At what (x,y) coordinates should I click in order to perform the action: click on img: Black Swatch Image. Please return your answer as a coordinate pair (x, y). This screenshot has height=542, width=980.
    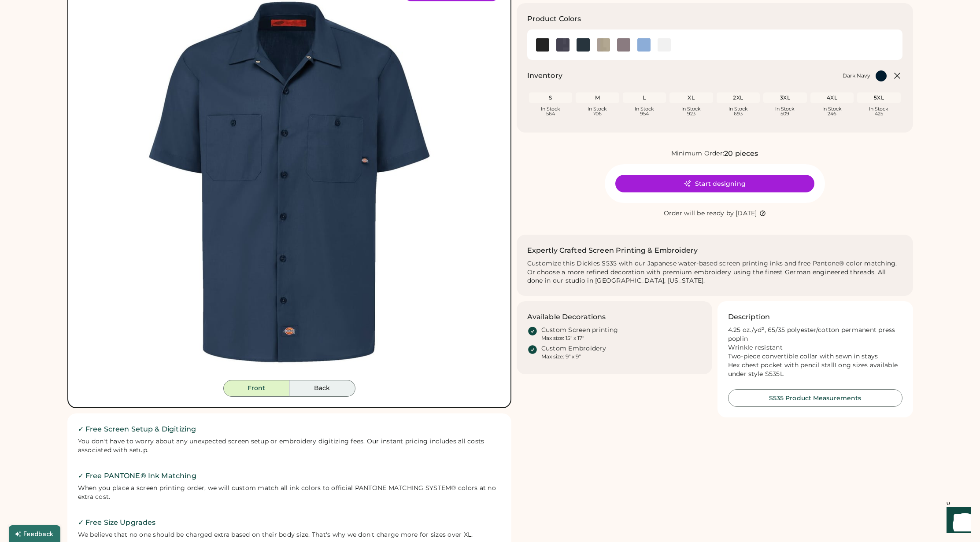
    Looking at the image, I should click on (543, 45).